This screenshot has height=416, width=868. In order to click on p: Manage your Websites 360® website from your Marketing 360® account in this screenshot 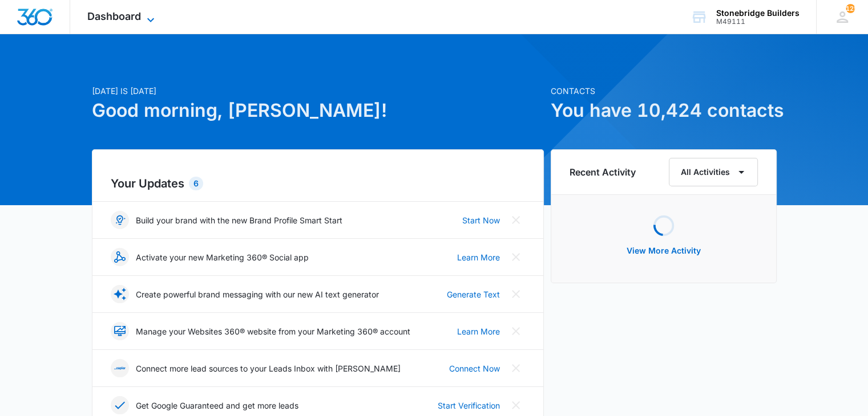, I will do `click(273, 332)`.